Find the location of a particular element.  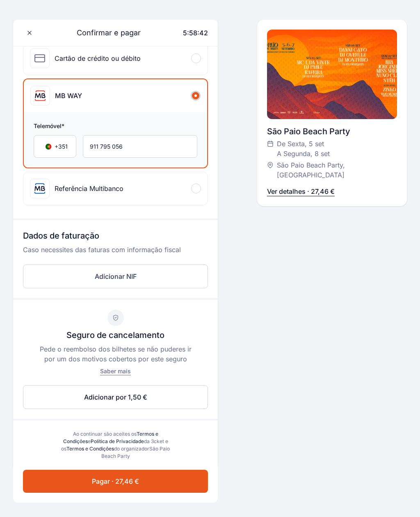

span: Pagar · 27,46 € is located at coordinates (115, 481).